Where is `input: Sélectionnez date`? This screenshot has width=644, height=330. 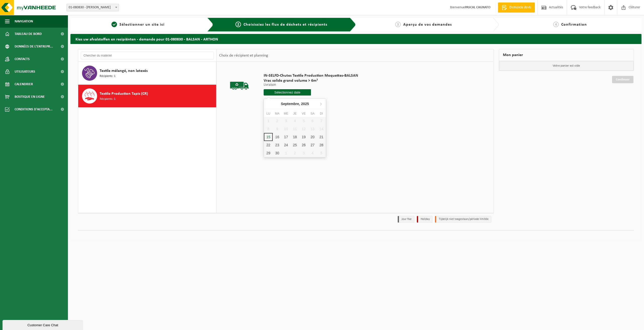
input: Sélectionnez date is located at coordinates (287, 92).